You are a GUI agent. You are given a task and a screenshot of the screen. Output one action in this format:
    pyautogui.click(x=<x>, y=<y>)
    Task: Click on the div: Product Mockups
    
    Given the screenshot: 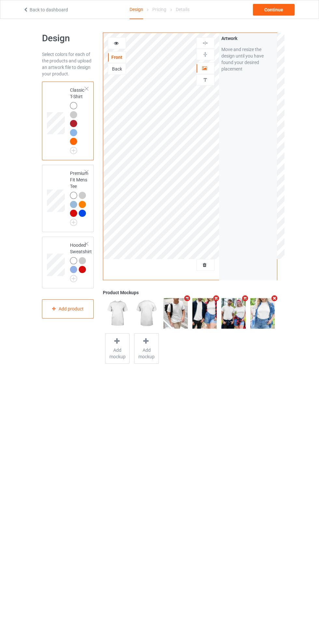 What is the action you would take?
    pyautogui.click(x=190, y=293)
    